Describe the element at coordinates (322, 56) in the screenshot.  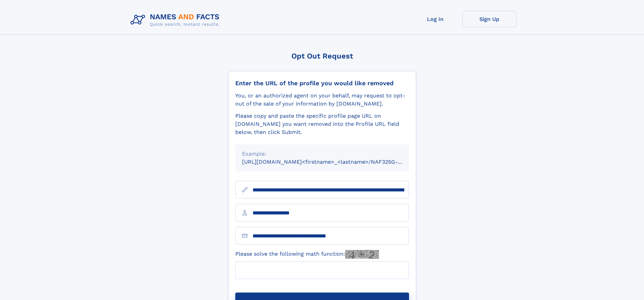
I see `div: Opt Out Request` at that location.